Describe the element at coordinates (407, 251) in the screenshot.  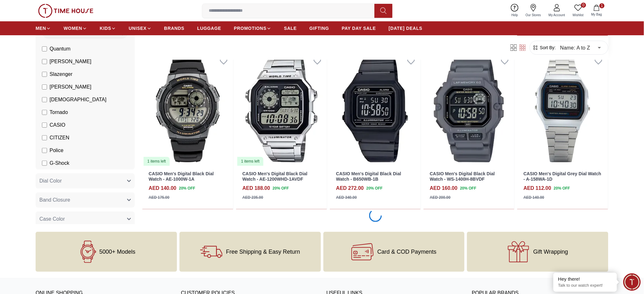
I see `span: Card & COD Payments` at that location.